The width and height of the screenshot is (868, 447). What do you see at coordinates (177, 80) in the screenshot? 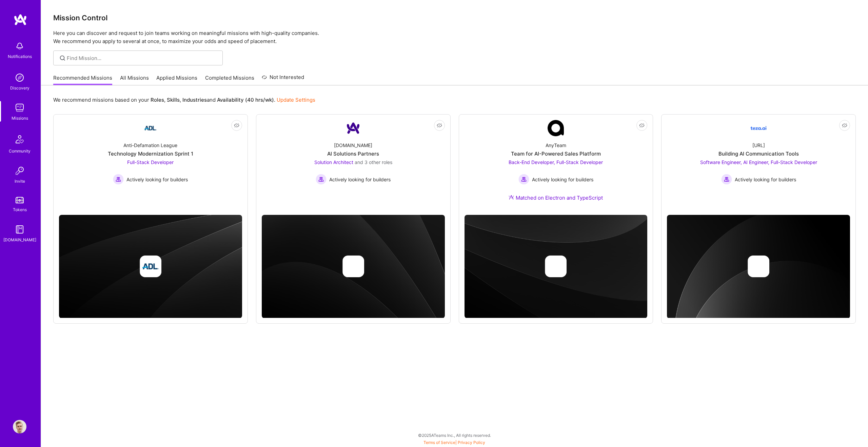
I see `a: Applied Missions` at bounding box center [177, 80].